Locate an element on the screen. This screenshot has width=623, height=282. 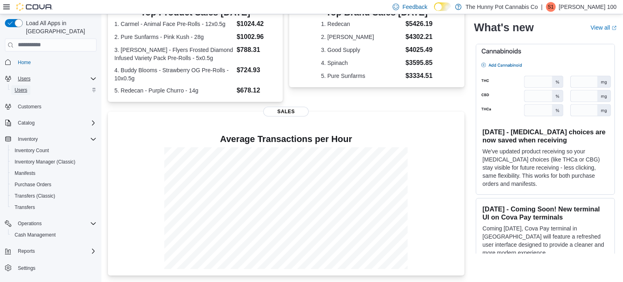
dd: $724.93 is located at coordinates (256, 70).